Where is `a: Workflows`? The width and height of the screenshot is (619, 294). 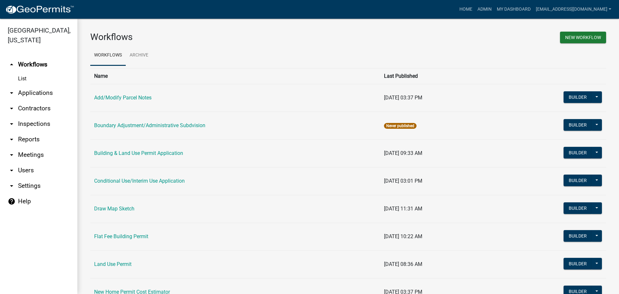
a: Workflows is located at coordinates (108, 55).